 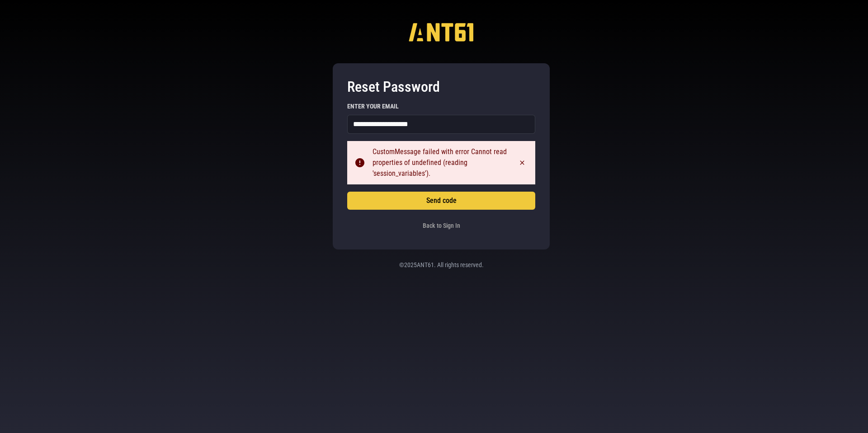 What do you see at coordinates (441, 87) in the screenshot?
I see `h3: Reset Password` at bounding box center [441, 87].